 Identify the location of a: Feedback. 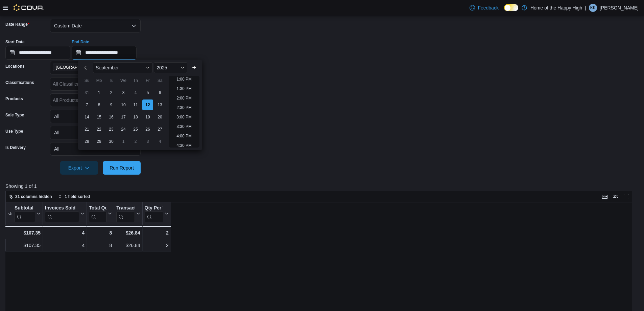
(484, 8).